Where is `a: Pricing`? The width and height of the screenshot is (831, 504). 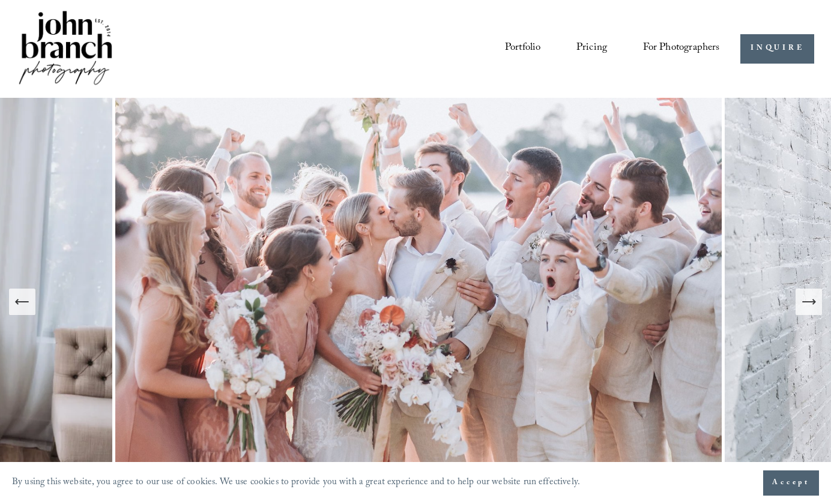 a: Pricing is located at coordinates (592, 48).